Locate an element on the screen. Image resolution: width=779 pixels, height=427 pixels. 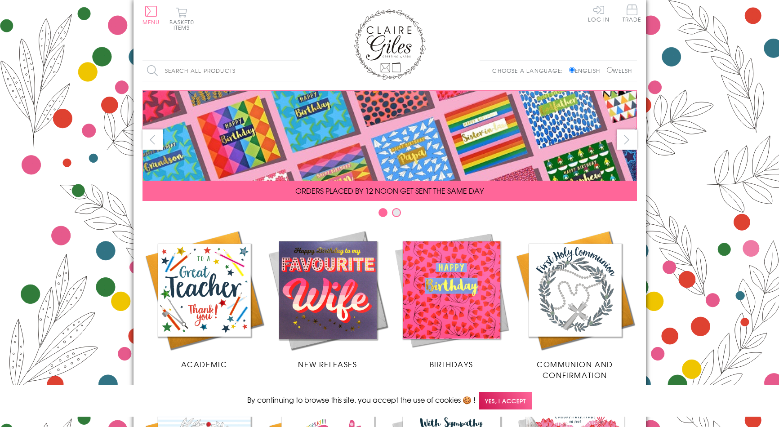
span: 0 items is located at coordinates (184, 25).